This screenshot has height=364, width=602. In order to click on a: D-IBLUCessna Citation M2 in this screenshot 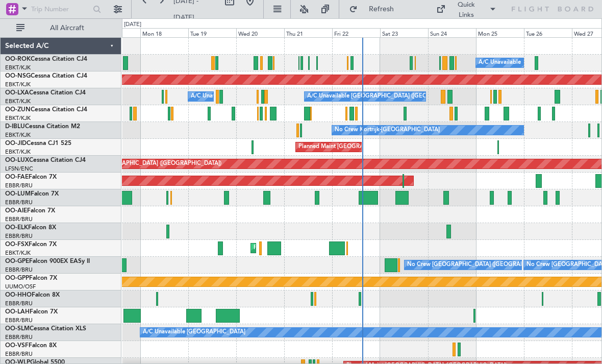, I will do `click(42, 126)`.